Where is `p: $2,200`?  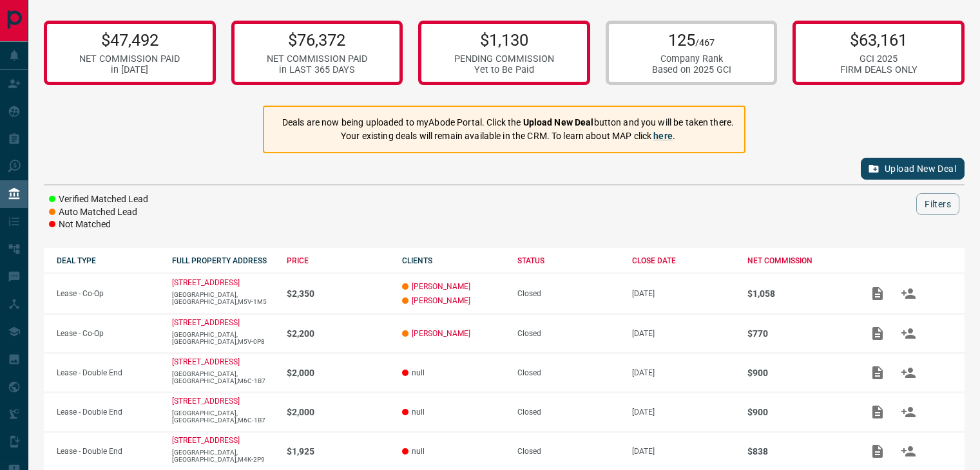 p: $2,200 is located at coordinates (337, 334).